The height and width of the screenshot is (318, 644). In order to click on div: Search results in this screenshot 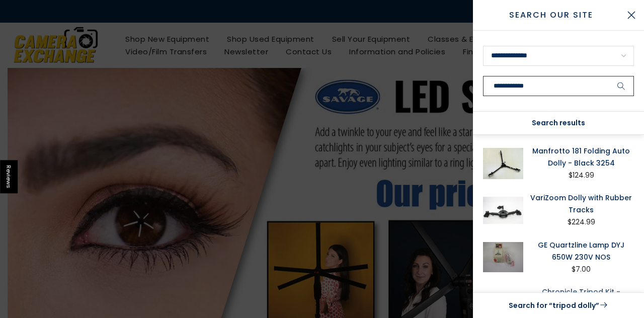, I will do `click(558, 123)`.